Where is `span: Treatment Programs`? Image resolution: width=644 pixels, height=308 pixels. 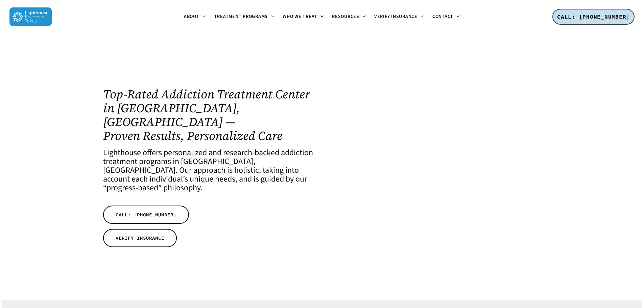
span: Treatment Programs is located at coordinates (241, 16).